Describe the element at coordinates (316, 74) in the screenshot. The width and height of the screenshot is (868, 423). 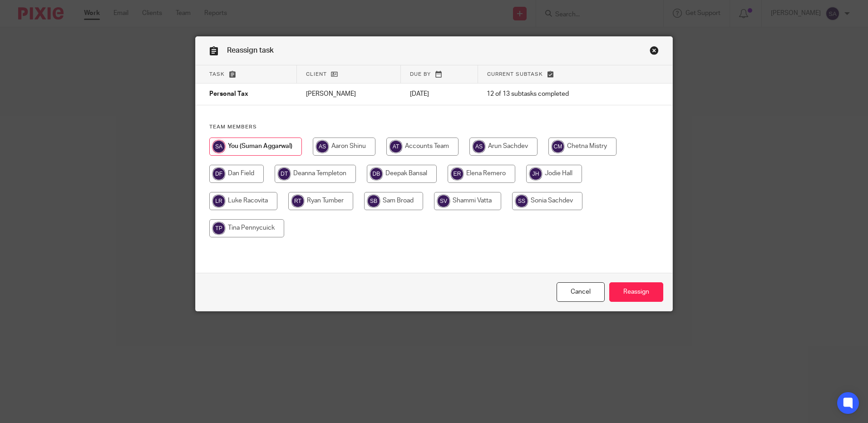
I see `span: Client` at that location.